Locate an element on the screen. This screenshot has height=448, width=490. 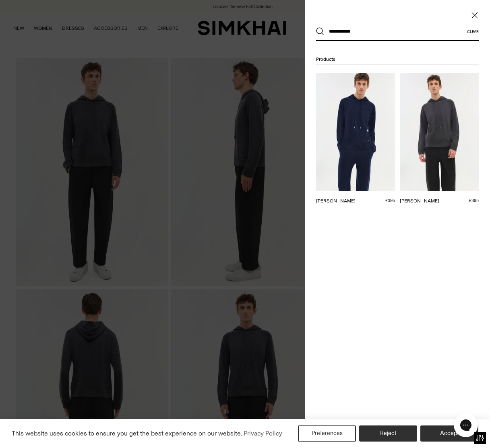
span: Products is located at coordinates (326, 59).